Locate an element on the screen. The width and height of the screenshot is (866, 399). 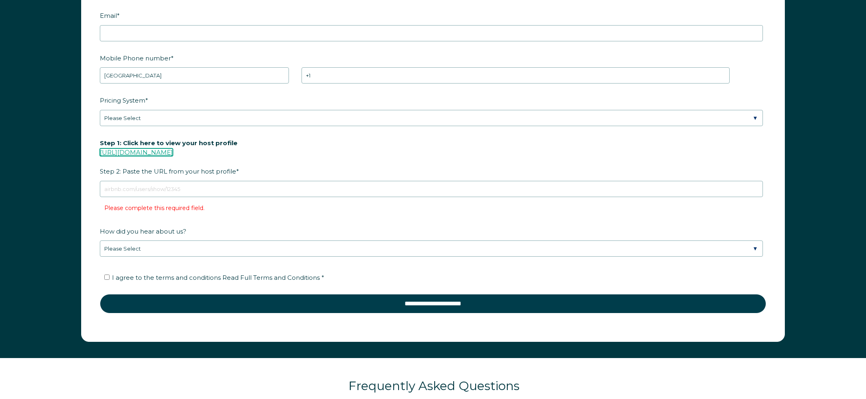
input: airbnb.com/users/show/12345 is located at coordinates (431, 189).